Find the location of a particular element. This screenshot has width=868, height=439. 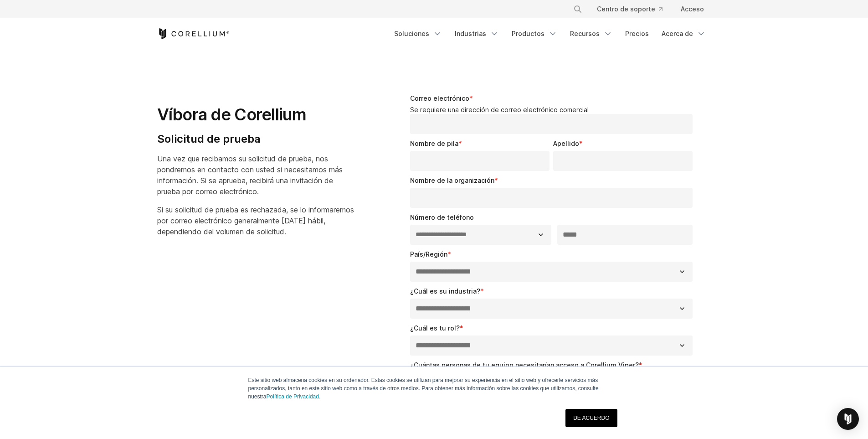

font: Acerca de is located at coordinates (677, 34).